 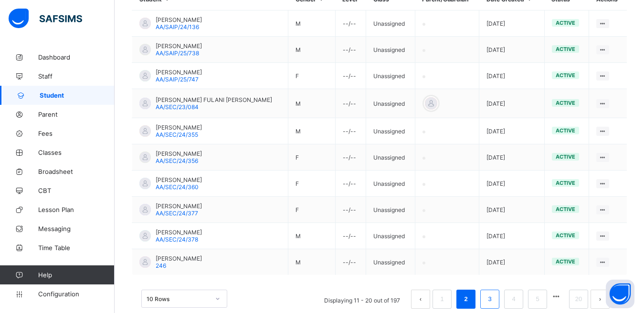 What do you see at coordinates (76, 57) in the screenshot?
I see `span: Dashboard` at bounding box center [76, 57].